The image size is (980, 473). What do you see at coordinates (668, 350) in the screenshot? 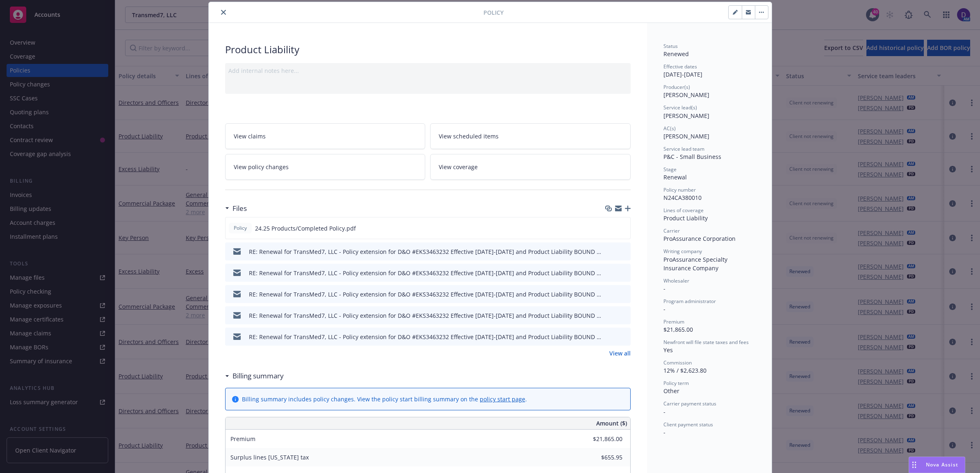
I see `span: Yes` at bounding box center [668, 350].